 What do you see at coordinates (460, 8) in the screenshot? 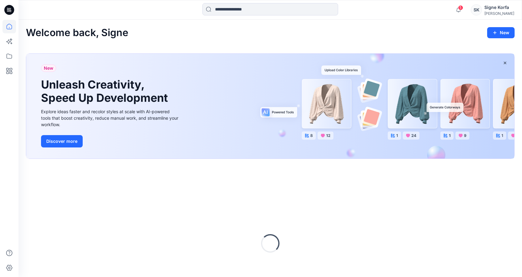
I see `span: 5` at bounding box center [460, 8].